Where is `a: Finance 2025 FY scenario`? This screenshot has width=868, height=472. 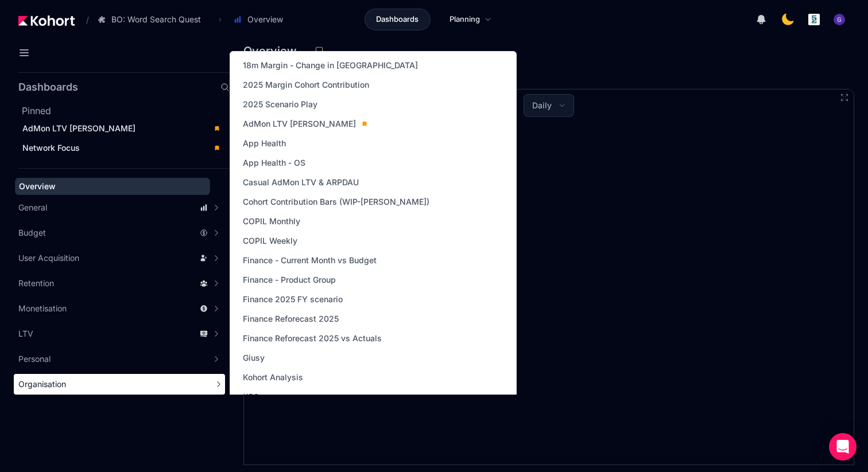
a: Finance 2025 FY scenario is located at coordinates (293, 300).